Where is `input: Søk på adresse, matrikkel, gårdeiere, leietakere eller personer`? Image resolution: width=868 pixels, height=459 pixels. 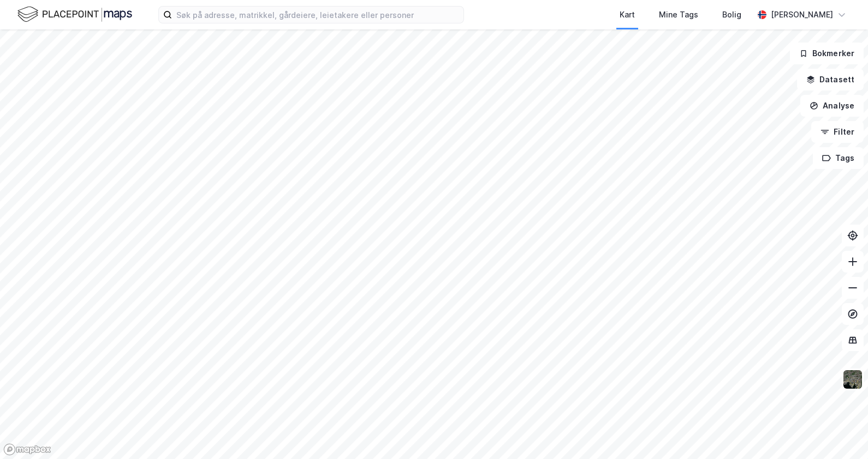
input: Søk på adresse, matrikkel, gårdeiere, leietakere eller personer is located at coordinates (318, 15).